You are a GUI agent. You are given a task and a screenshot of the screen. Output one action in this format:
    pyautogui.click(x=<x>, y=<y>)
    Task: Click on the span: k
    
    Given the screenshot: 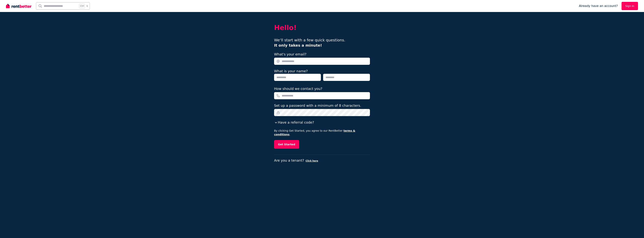 What is the action you would take?
    pyautogui.click(x=87, y=6)
    